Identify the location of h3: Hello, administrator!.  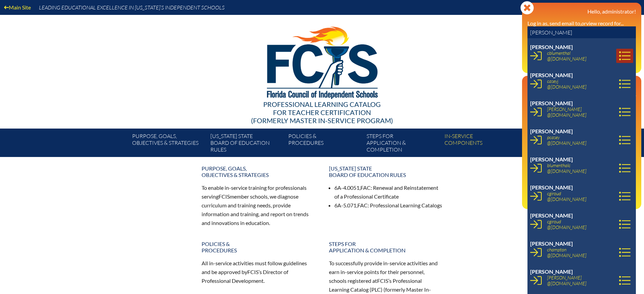
(582, 11).